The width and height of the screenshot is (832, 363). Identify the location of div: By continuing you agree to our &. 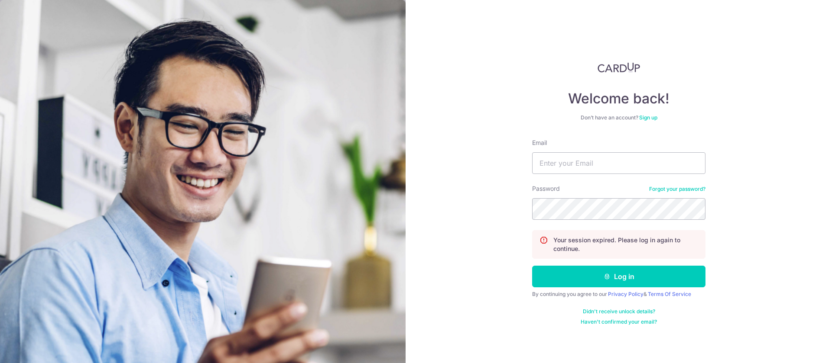
(619, 295).